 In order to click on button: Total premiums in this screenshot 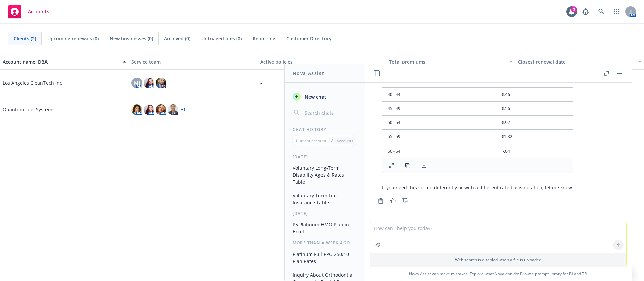, I will do `click(451, 62)`.